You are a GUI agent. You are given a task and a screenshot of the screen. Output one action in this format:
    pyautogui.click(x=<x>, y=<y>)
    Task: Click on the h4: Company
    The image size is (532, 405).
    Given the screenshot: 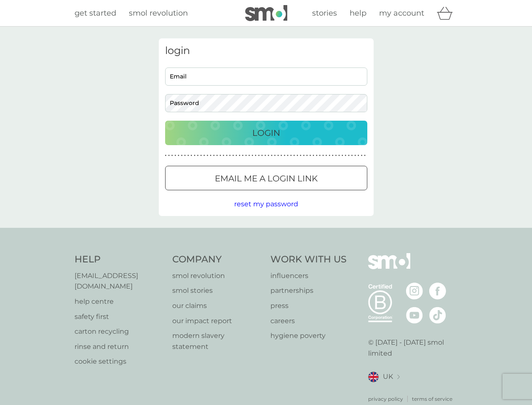 What is the action you would take?
    pyautogui.click(x=217, y=259)
    